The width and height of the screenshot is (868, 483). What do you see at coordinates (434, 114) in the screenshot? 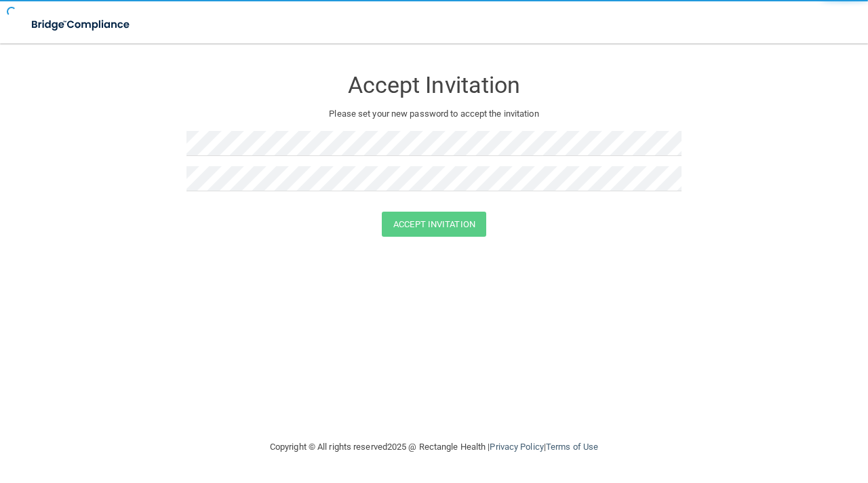
I see `p: Please set your new password to accept the invitation` at bounding box center [434, 114].